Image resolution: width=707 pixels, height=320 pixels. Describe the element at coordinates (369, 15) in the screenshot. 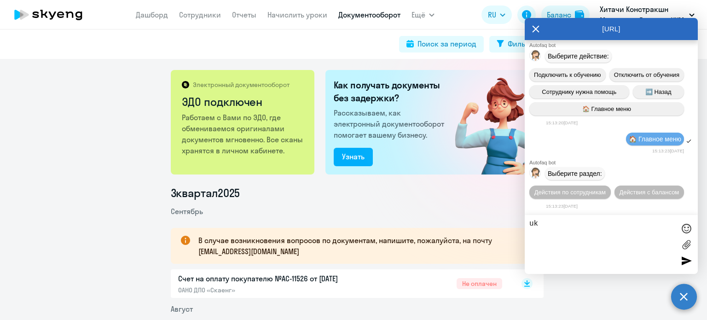

I see `a: Документооборот` at that location.